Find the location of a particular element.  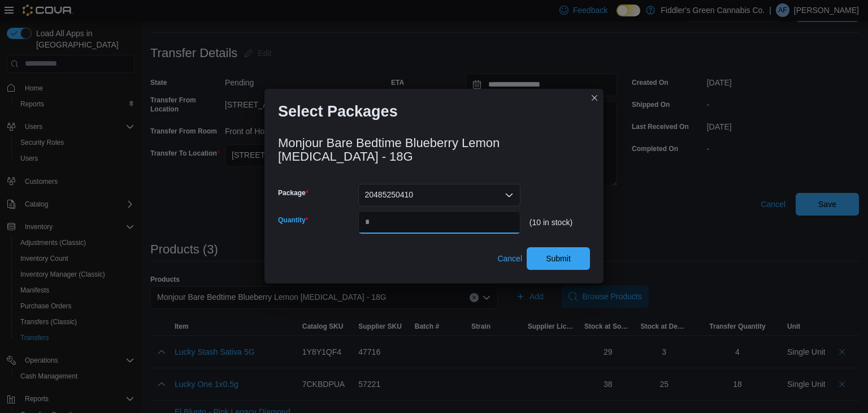

div: (10 in stock) is located at coordinates (559, 223).